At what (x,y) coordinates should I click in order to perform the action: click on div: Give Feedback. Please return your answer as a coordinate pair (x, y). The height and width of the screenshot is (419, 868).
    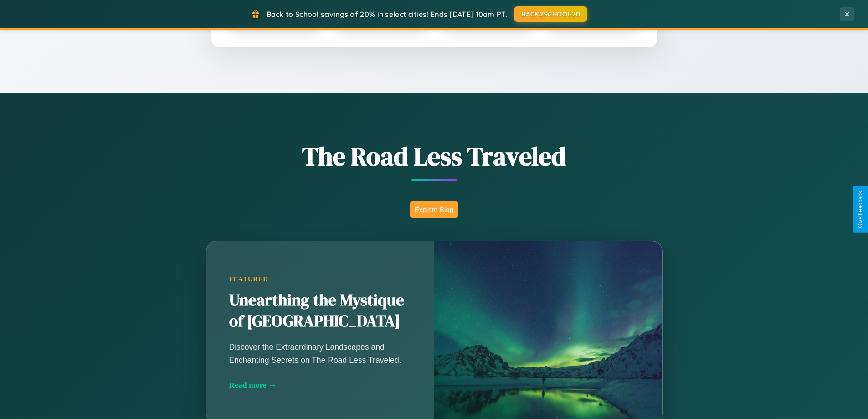
    Looking at the image, I should click on (860, 210).